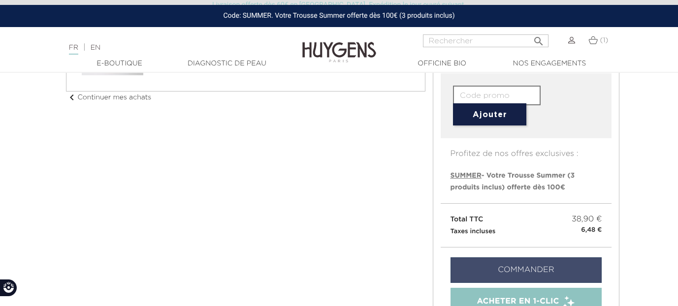 This screenshot has width=678, height=306. I want to click on small: Taxes incluses, so click(473, 232).